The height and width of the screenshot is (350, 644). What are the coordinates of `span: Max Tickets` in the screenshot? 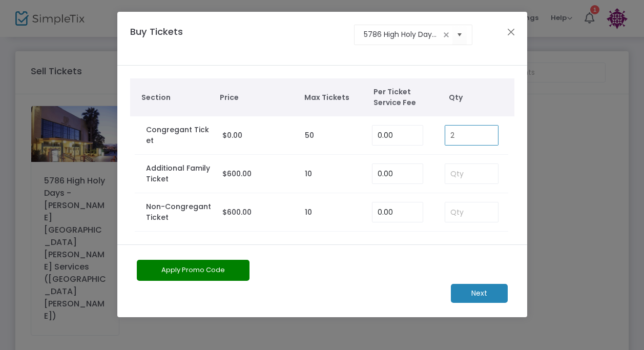 It's located at (334, 97).